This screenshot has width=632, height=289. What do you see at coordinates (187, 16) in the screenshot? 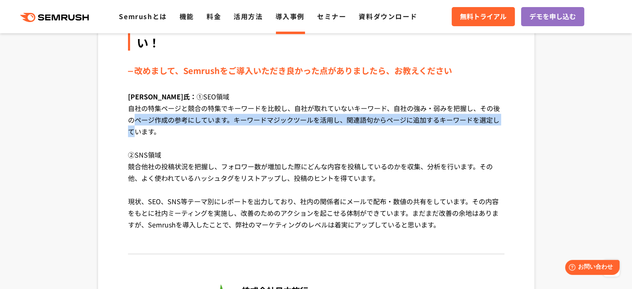
I see `a: 機能` at bounding box center [187, 16].